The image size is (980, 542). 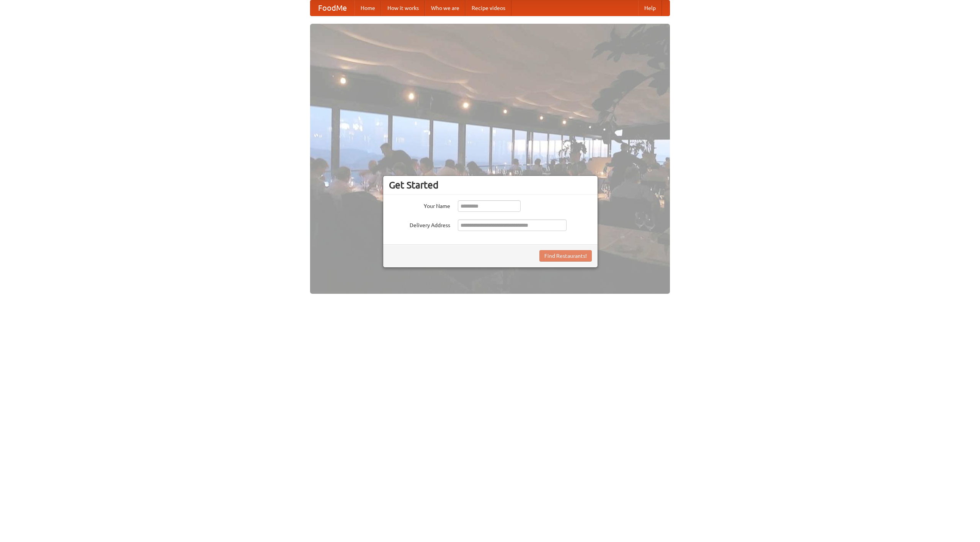 What do you see at coordinates (403, 8) in the screenshot?
I see `a: How it works` at bounding box center [403, 8].